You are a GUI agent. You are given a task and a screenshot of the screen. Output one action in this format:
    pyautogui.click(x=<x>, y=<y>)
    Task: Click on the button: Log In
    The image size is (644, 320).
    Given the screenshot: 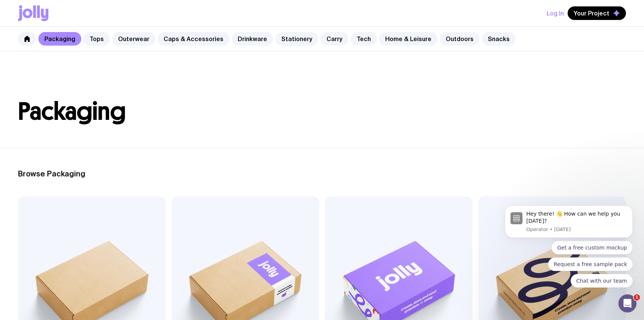 What is the action you would take?
    pyautogui.click(x=555, y=13)
    